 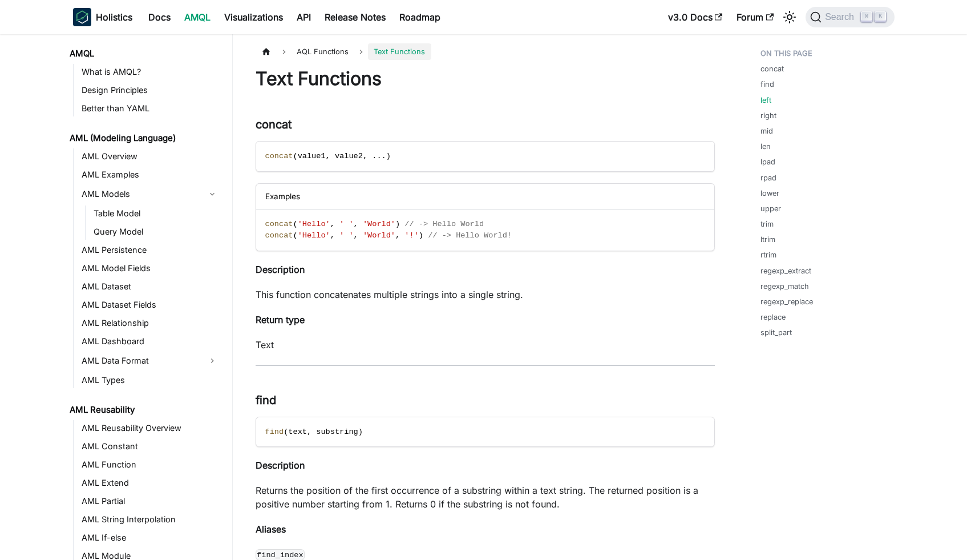 I want to click on a: trim, so click(x=767, y=223).